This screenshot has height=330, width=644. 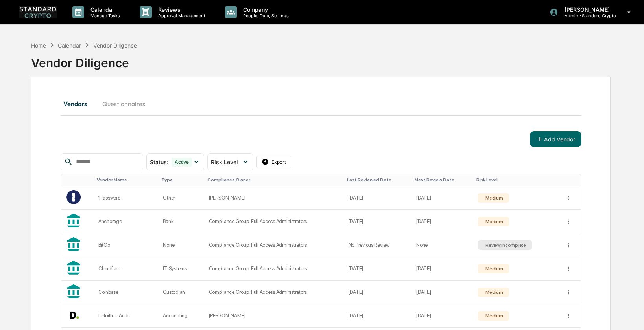 I want to click on span: Status :, so click(x=159, y=162).